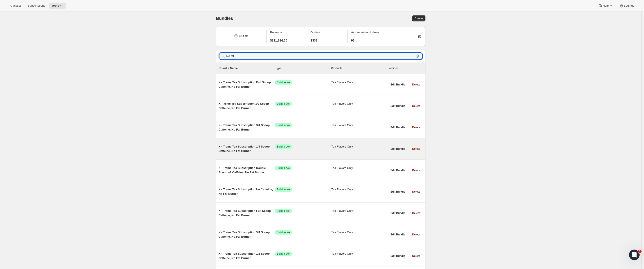 Image resolution: width=644 pixels, height=269 pixels. I want to click on span: 1, so click(640, 252).